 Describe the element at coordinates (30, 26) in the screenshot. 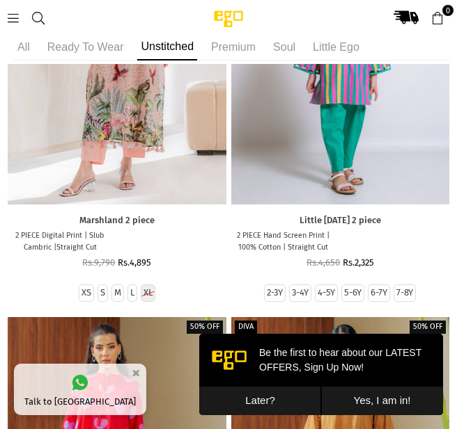

I see `img: 0cbaee4b-b7aa-4ae3-95f9-a0cfc8d0fca1.png` at that location.